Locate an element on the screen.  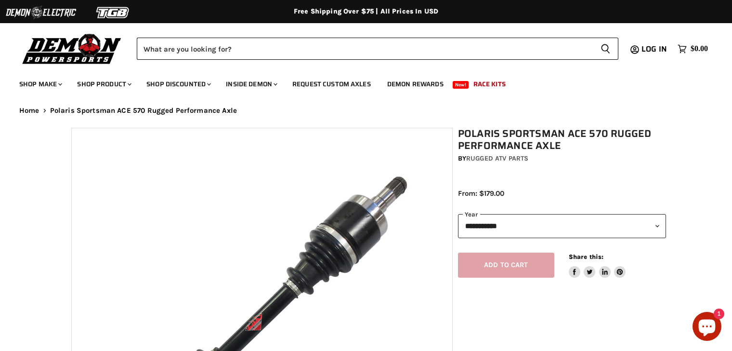
img: Demon Powersports is located at coordinates (72, 48).